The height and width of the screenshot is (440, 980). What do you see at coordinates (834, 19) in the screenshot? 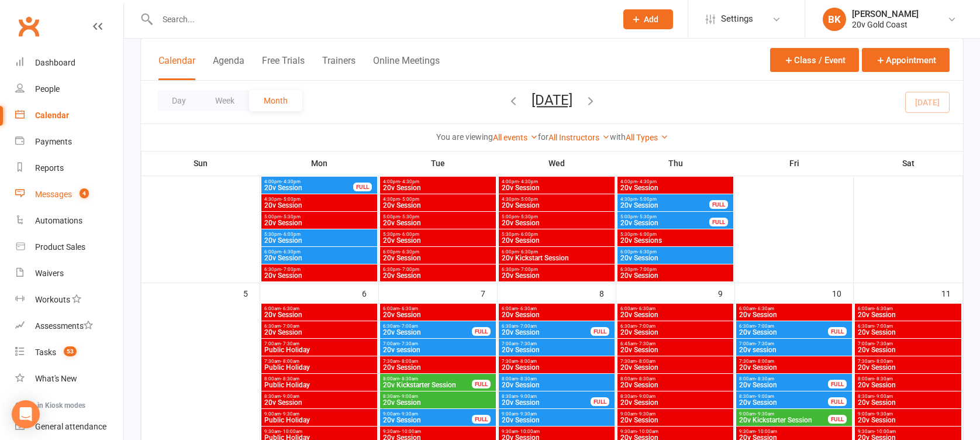
I see `div: BK` at bounding box center [834, 19].